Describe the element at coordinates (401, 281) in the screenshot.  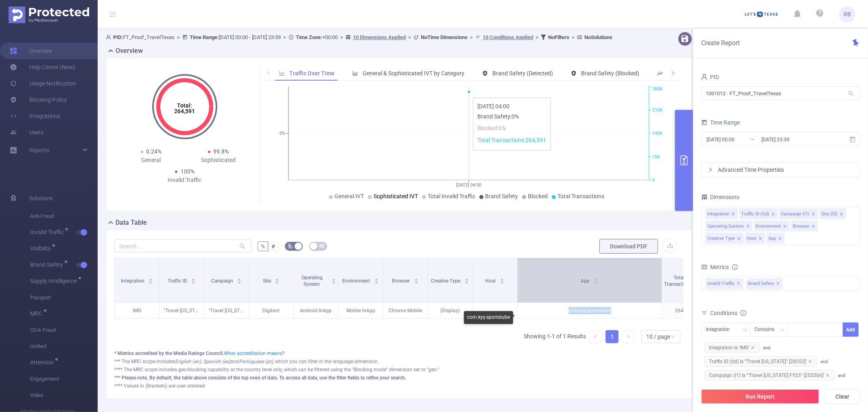
I see `span: Browser` at that location.